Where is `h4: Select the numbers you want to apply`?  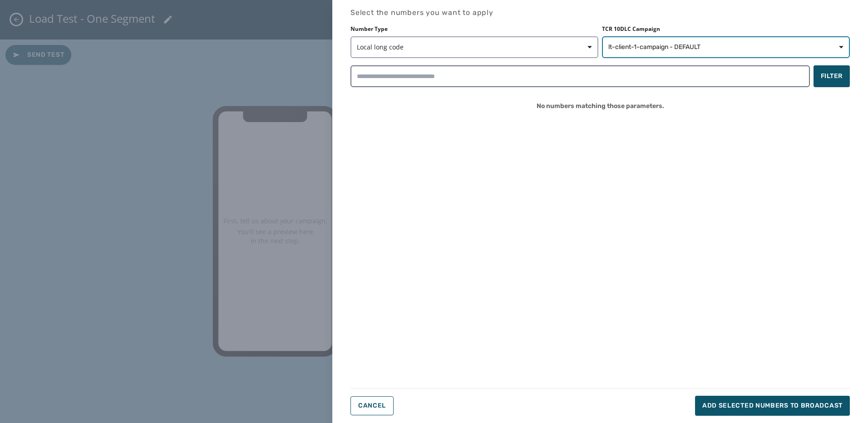 h4: Select the numbers you want to apply is located at coordinates (600, 13).